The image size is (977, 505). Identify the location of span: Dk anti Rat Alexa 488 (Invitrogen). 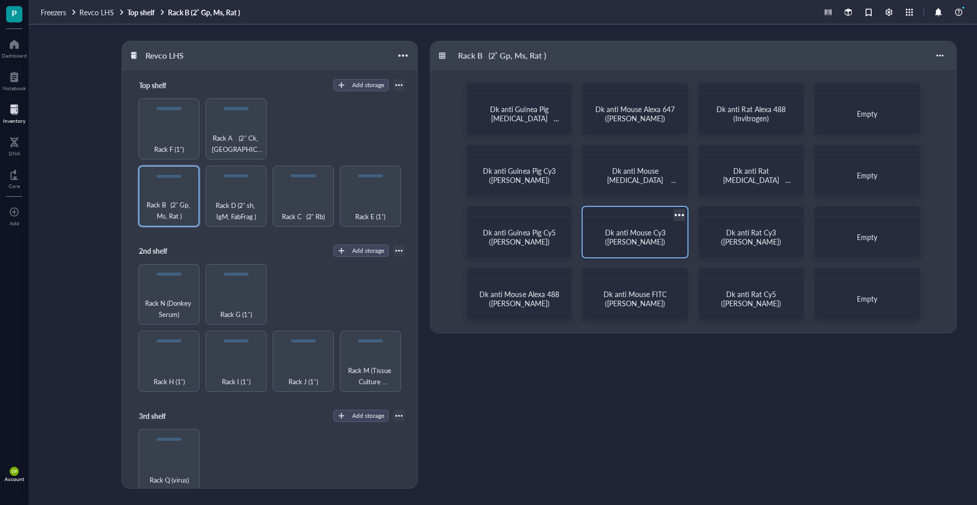
(754, 114).